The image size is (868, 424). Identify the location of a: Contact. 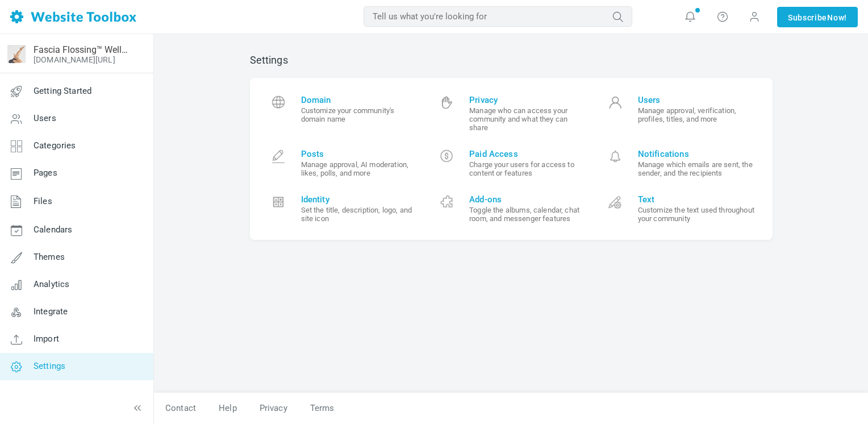
(181, 408).